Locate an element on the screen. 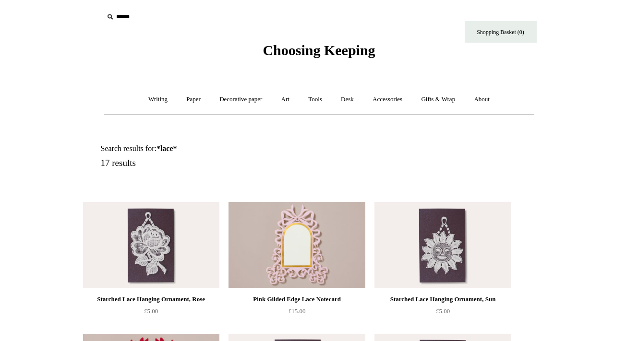 The height and width of the screenshot is (341, 638). a: Starched Lace Hanging Ornament, Rose £5.00 is located at coordinates (151, 313).